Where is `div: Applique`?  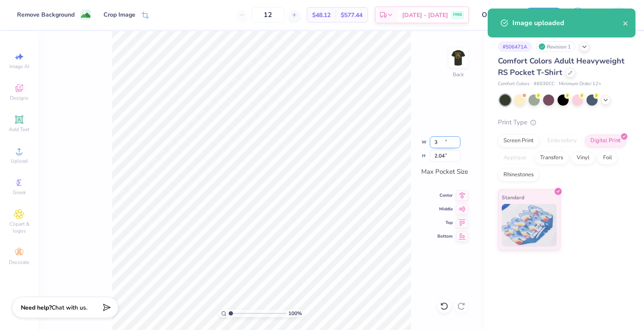
div: Applique is located at coordinates (515, 158).